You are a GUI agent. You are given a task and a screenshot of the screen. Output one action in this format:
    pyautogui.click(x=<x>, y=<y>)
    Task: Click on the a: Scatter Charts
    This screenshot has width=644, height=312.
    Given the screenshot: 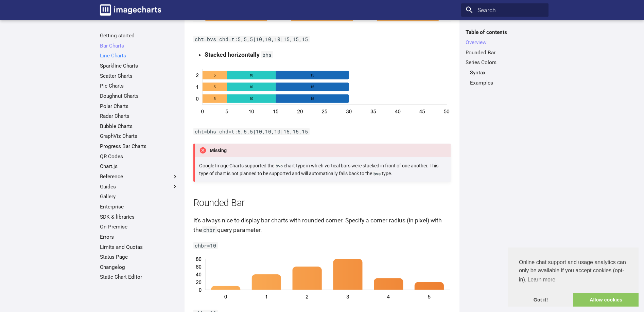 What is the action you would take?
    pyautogui.click(x=139, y=76)
    